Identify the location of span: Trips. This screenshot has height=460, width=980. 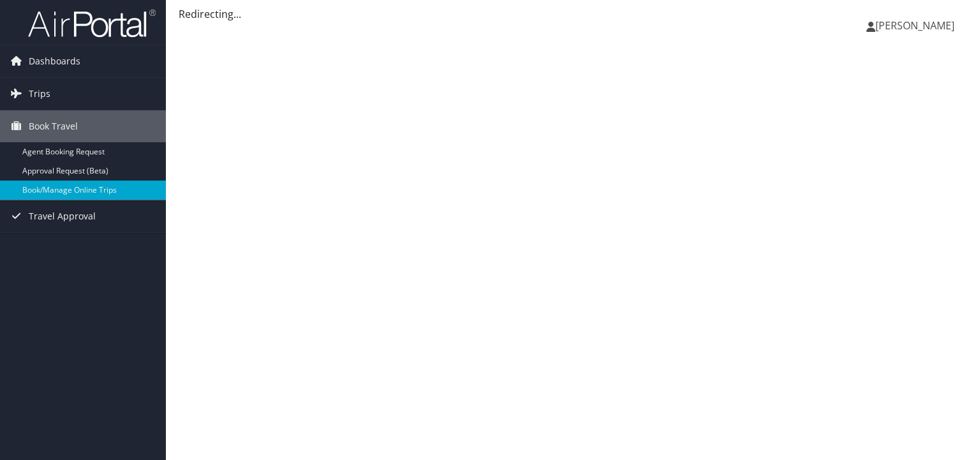
(40, 94).